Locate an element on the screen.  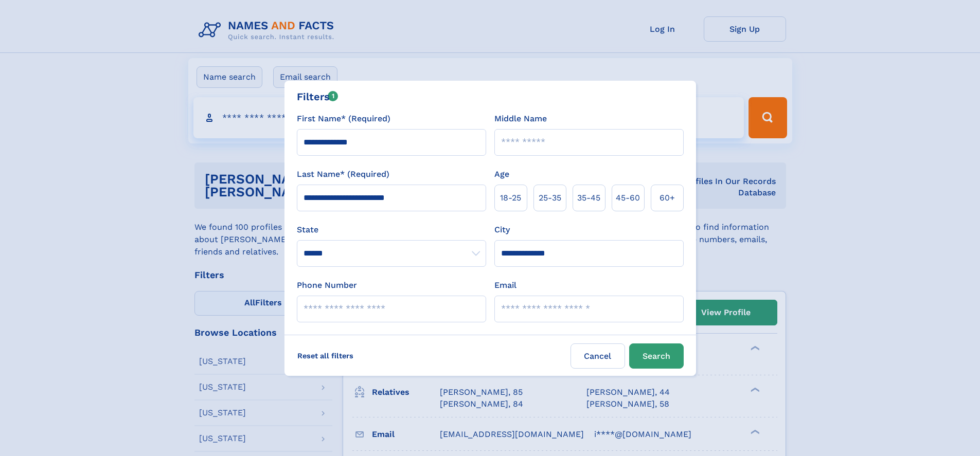
span: 18‑25 is located at coordinates (510, 198).